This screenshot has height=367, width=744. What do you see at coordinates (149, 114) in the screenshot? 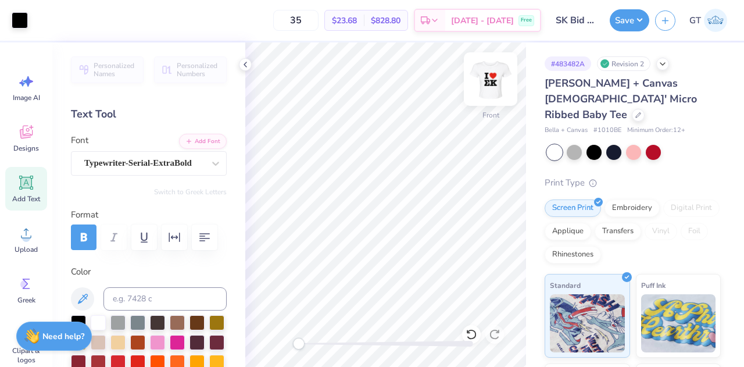
I see `div: Text Tool` at bounding box center [149, 114].